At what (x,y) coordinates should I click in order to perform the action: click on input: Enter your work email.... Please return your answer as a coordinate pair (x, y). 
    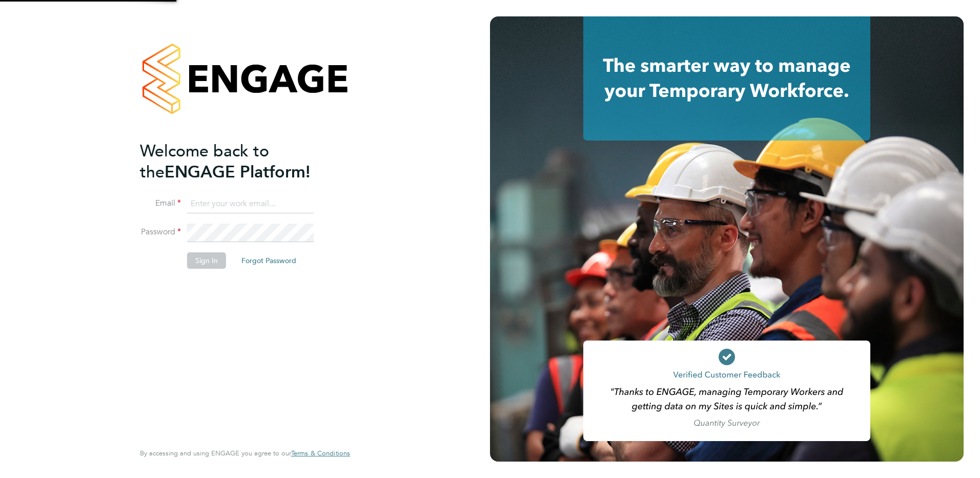
    Looking at the image, I should click on (250, 204).